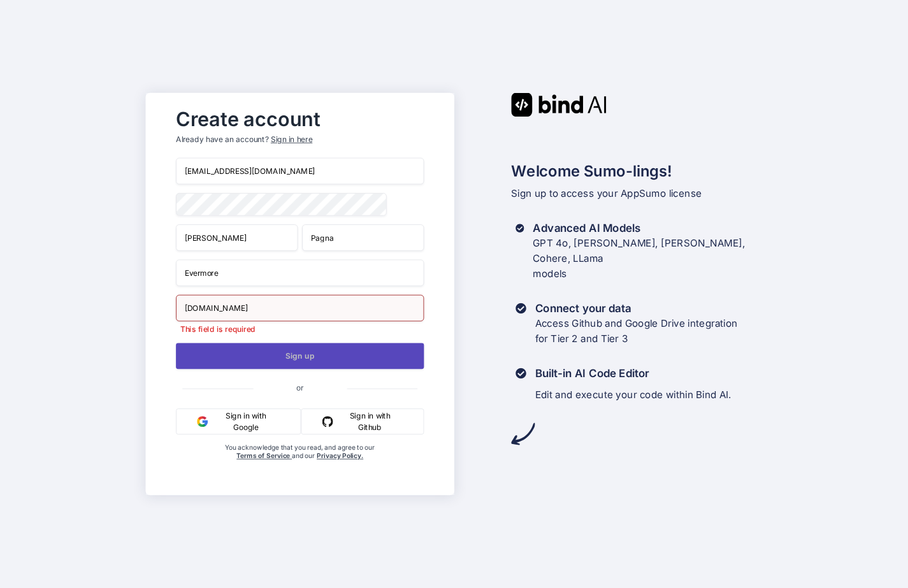  I want to click on img: arrow, so click(522, 434).